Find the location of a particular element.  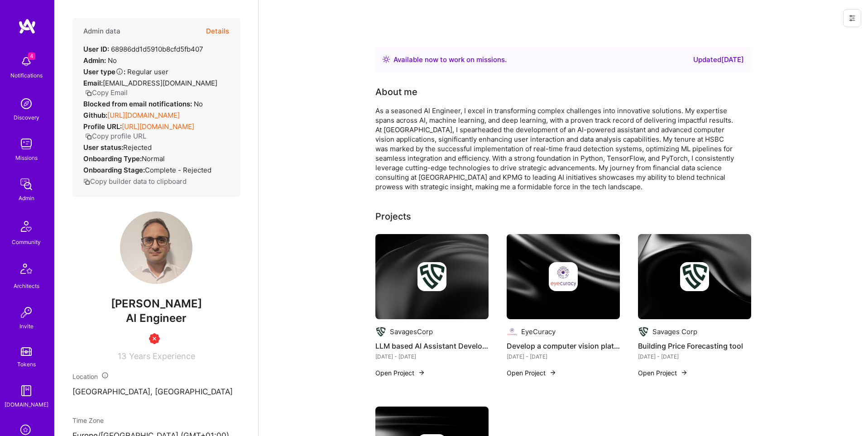

div: Location is located at coordinates (156, 376).